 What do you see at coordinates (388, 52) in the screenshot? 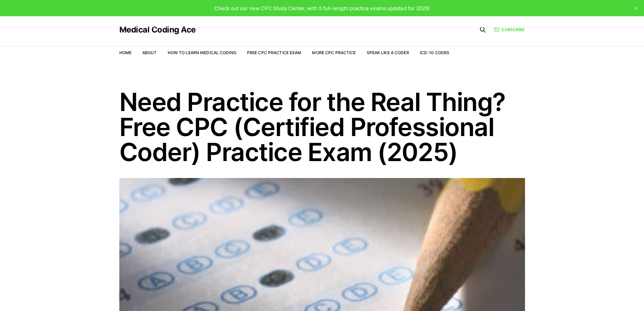
I see `a: Speak Like a Coder` at bounding box center [388, 52].